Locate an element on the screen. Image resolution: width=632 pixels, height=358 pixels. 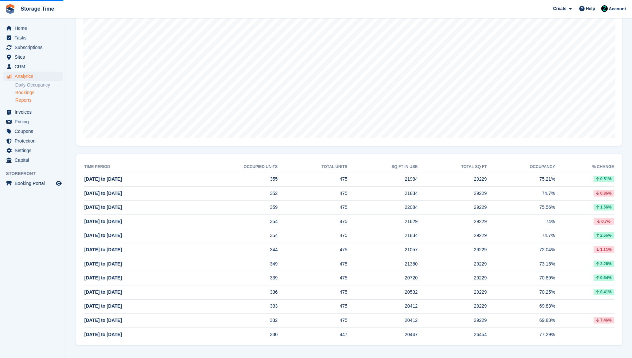
span: Help is located at coordinates (590, 9).